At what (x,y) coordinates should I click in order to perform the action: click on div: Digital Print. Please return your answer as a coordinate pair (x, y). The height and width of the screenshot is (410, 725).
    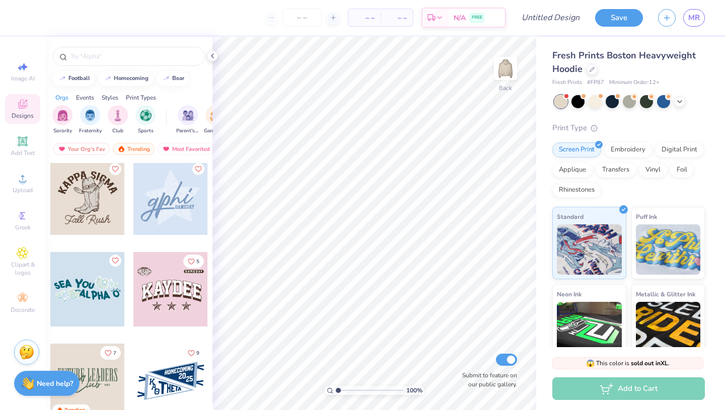
    Looking at the image, I should click on (679, 150).